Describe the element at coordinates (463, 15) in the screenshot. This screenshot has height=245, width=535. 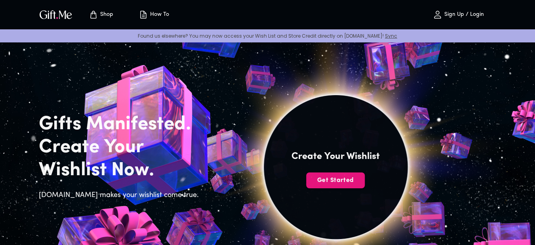
I see `p: Sign Up / Login` at that location.